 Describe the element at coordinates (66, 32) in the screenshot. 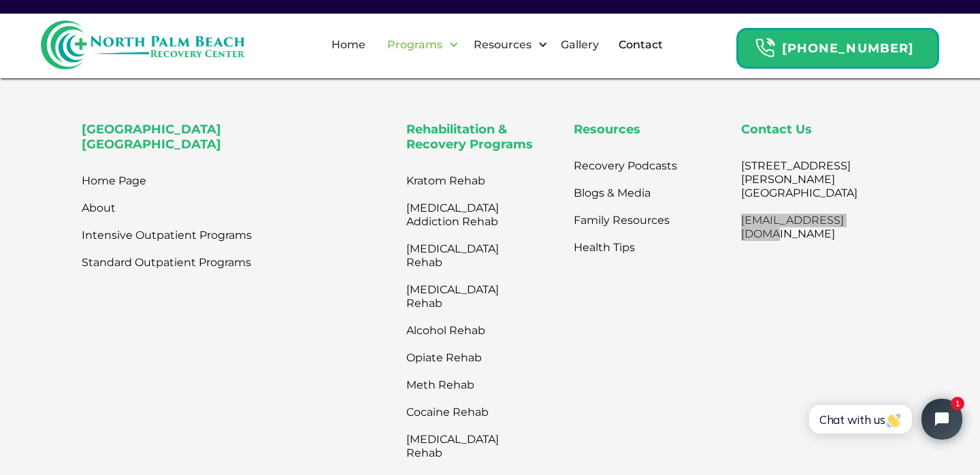

I see `button: Chat with us👋` at that location.